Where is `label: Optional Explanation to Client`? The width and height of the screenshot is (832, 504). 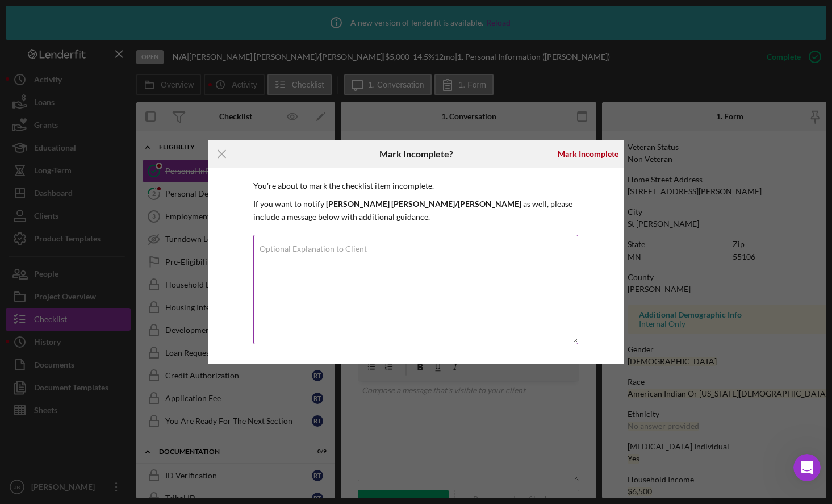
label: Optional Explanation to Client is located at coordinates (313, 249).